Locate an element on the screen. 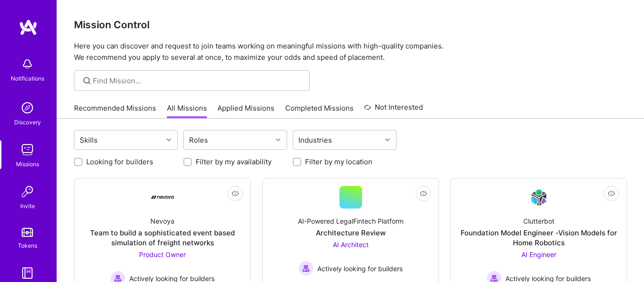 This screenshot has width=644, height=282. span: Actively looking for builders is located at coordinates (360, 268).